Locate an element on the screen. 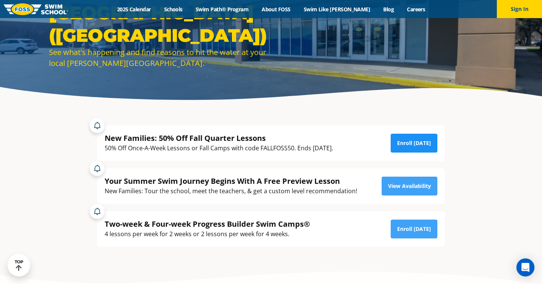 The height and width of the screenshot is (284, 542). a: View Availability is located at coordinates (409, 186).